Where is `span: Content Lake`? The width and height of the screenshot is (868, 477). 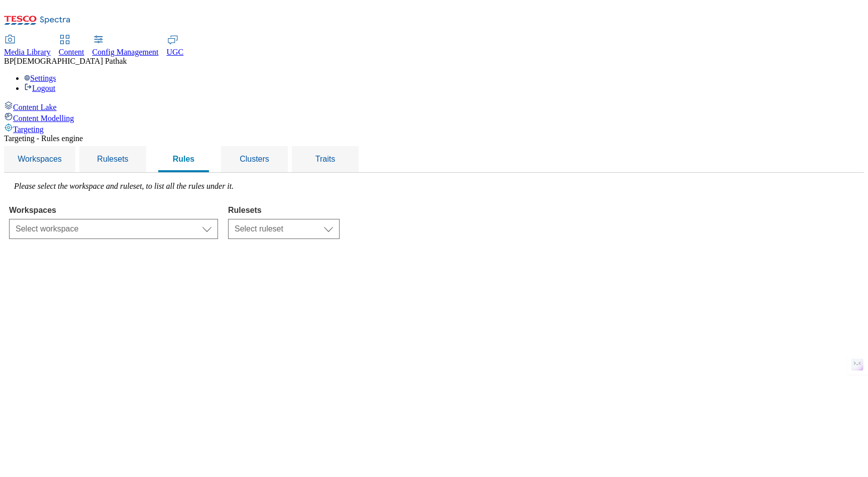
span: Content Lake is located at coordinates (35, 107).